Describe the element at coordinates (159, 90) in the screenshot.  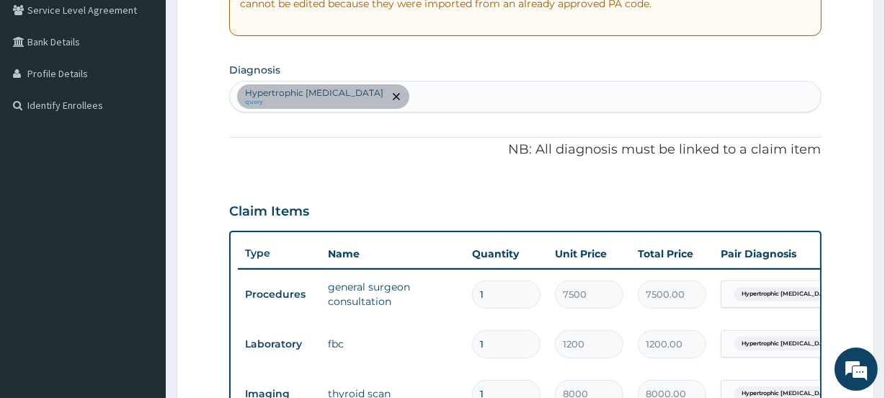
I see `div: Chat with us now` at that location.